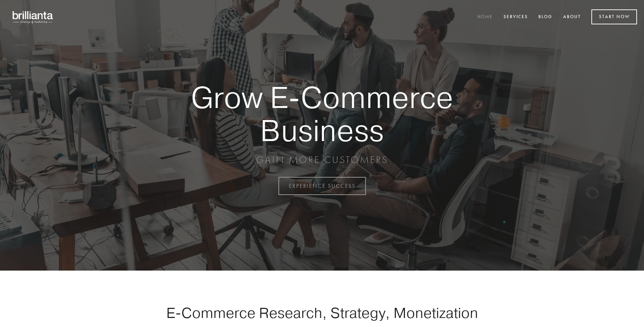  I want to click on p: GAIN MORE CUSTOMERS, so click(322, 160).